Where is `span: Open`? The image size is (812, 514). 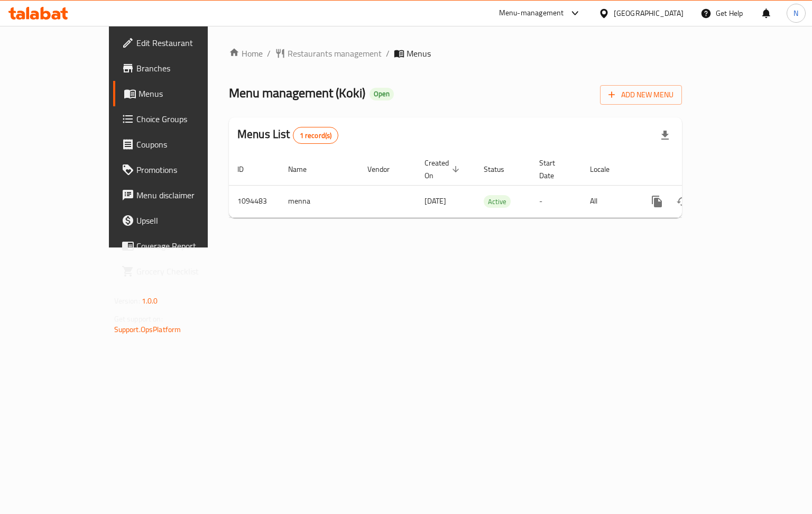
span: Open is located at coordinates (382, 94).